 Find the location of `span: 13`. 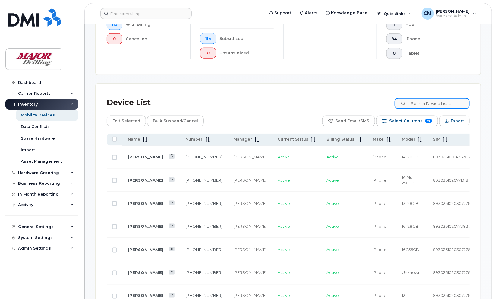

span: 13 is located at coordinates (429, 121).